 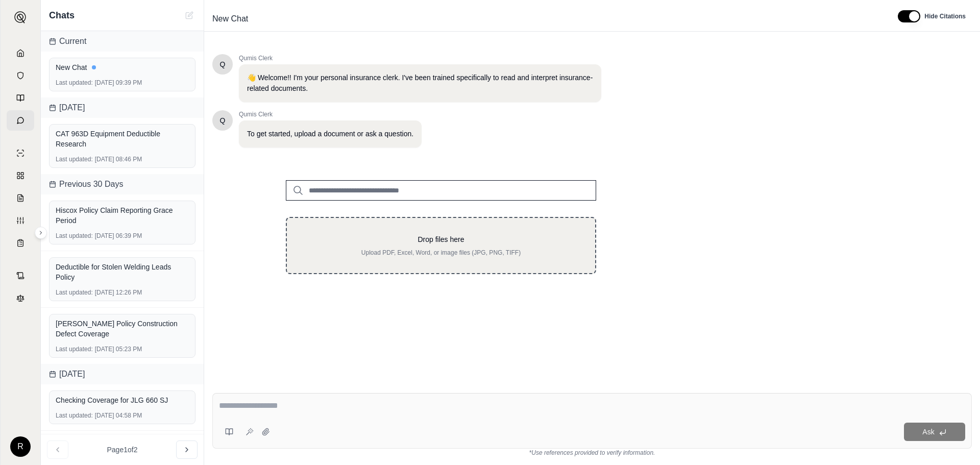 What do you see at coordinates (21, 198) in the screenshot?
I see `a: Claim Coverage` at bounding box center [21, 198].